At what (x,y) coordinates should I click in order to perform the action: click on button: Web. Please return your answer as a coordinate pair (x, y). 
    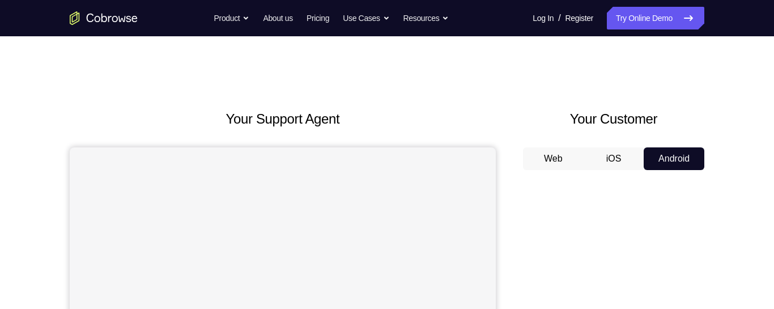
    Looking at the image, I should click on (553, 159).